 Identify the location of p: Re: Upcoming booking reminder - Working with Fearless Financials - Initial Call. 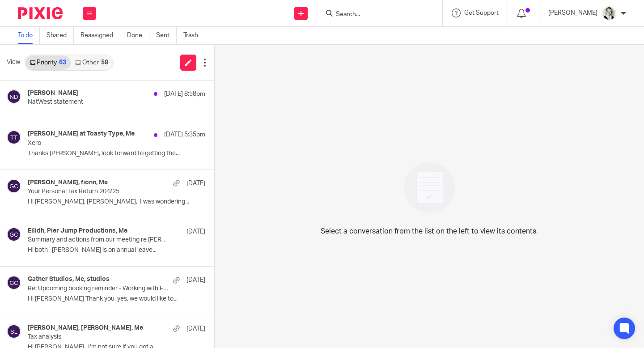
(99, 289).